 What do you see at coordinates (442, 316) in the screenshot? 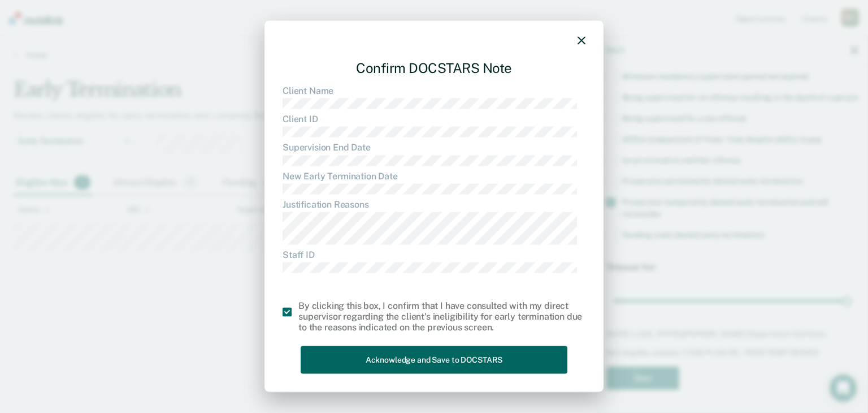
I see `div: By clicking this box, I confirm that I have consulted with my direct supervisor regarding the cli...` at bounding box center [442, 316].